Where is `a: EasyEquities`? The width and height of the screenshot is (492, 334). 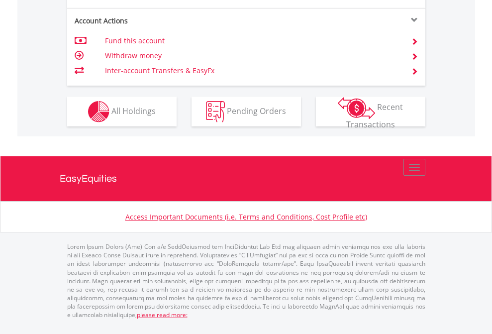 a: EasyEquities is located at coordinates (246, 178).